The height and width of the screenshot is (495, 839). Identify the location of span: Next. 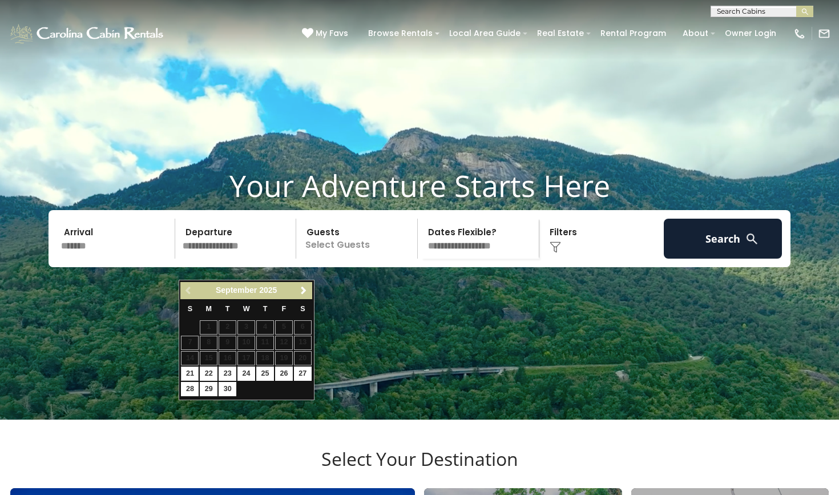
(304, 291).